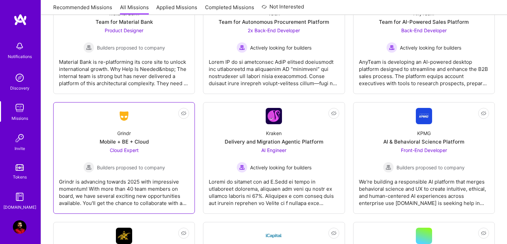  What do you see at coordinates (124, 70) in the screenshot?
I see `div: Material Bank is re-platforming its core site to unlock international growth. Why Help Is Needed&...` at bounding box center [124, 70].